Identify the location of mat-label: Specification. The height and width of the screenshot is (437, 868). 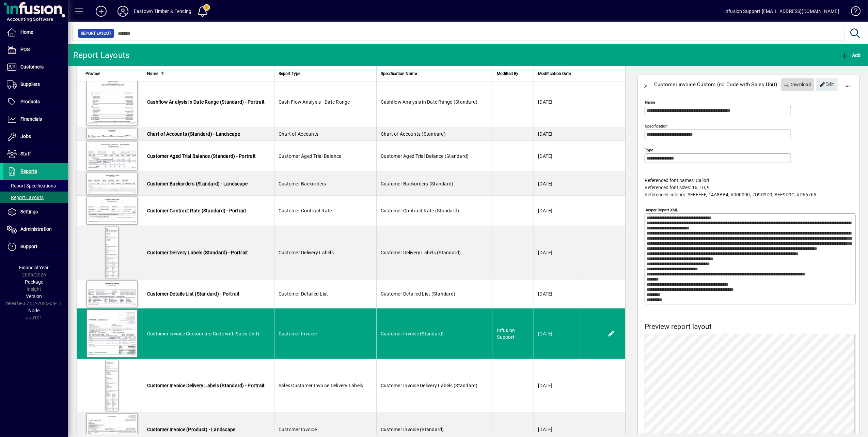
(657, 126).